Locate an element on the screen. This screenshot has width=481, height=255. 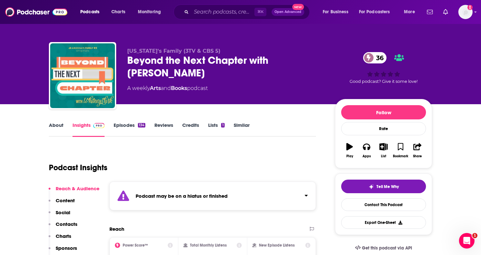
p: Social is located at coordinates (63, 212).